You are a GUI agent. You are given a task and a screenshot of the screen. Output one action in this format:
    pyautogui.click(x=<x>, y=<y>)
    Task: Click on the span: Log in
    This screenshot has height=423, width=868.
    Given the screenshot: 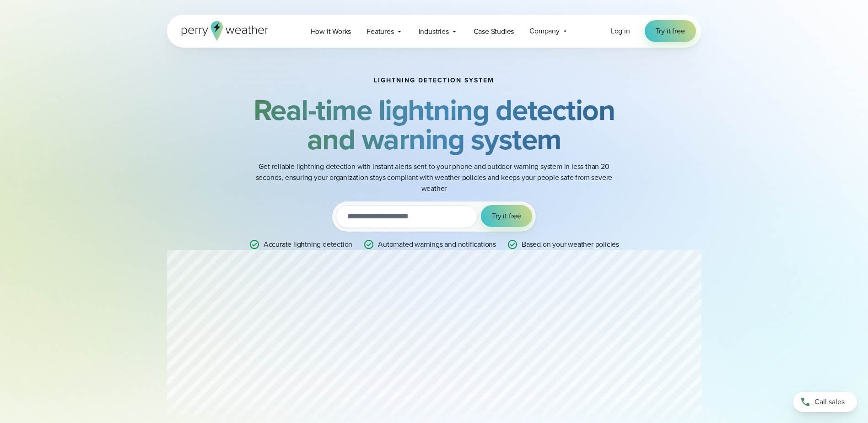 What is the action you would take?
    pyautogui.click(x=620, y=31)
    